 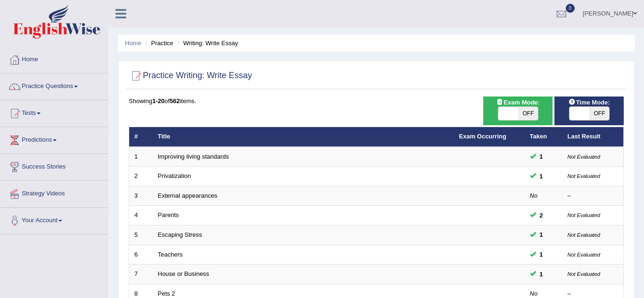 What do you see at coordinates (589, 102) in the screenshot?
I see `span: Time Mode:` at bounding box center [589, 102].